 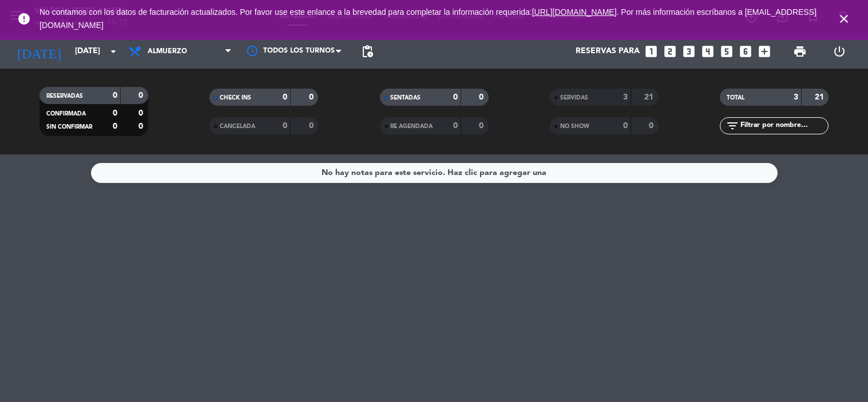 I want to click on i: looks_6, so click(x=746, y=52).